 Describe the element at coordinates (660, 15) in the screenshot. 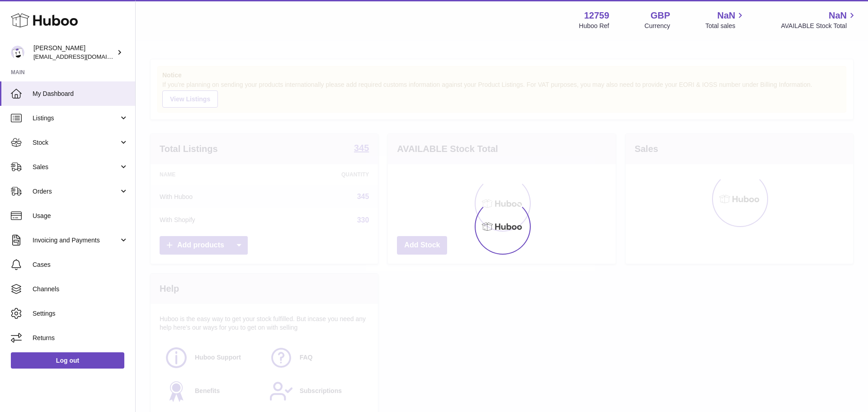

I see `strong: GBP` at that location.